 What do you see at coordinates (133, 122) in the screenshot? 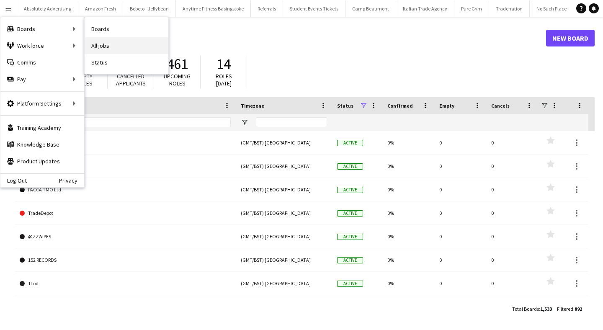
I see `input: Board name Filter Input` at bounding box center [133, 122].